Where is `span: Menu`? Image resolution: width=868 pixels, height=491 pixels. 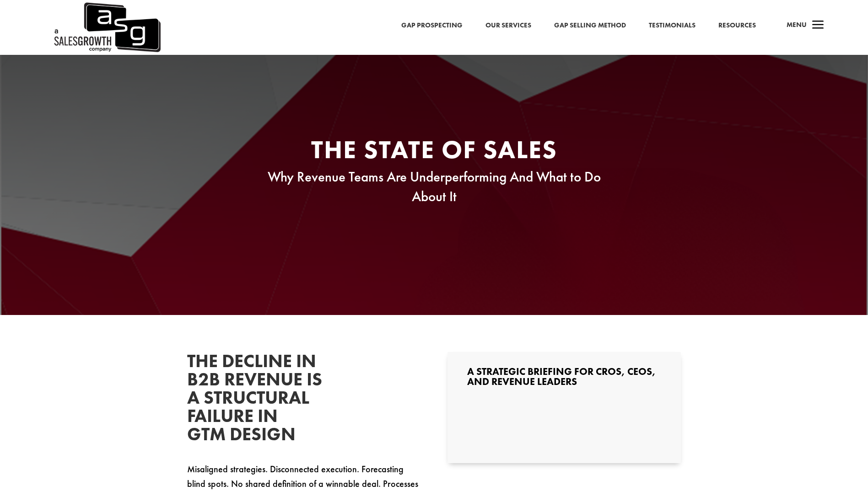
span: Menu is located at coordinates (797, 25).